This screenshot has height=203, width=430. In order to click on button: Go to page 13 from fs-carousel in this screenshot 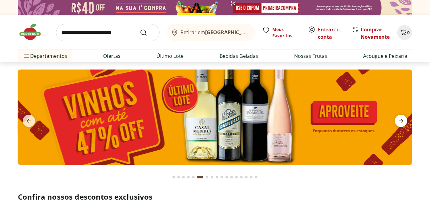, I will do `click(236, 177)`.